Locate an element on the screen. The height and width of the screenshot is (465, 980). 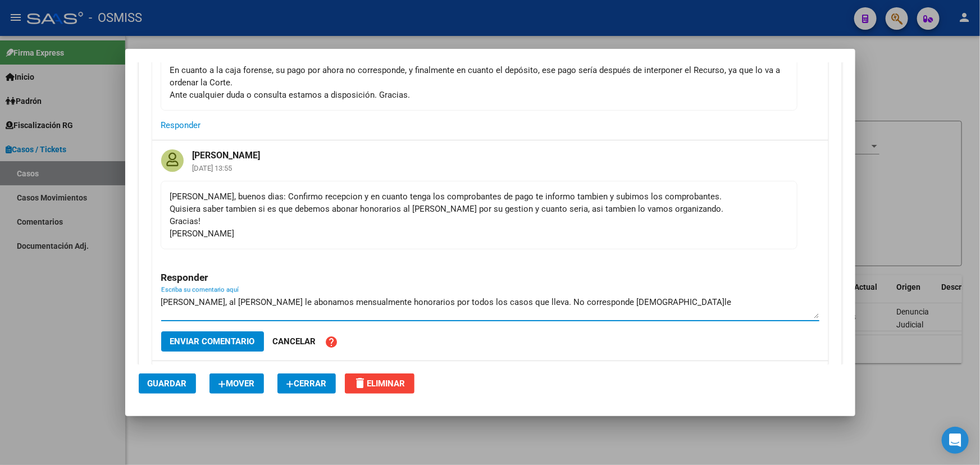
span: Eliminar is located at coordinates (380, 384).